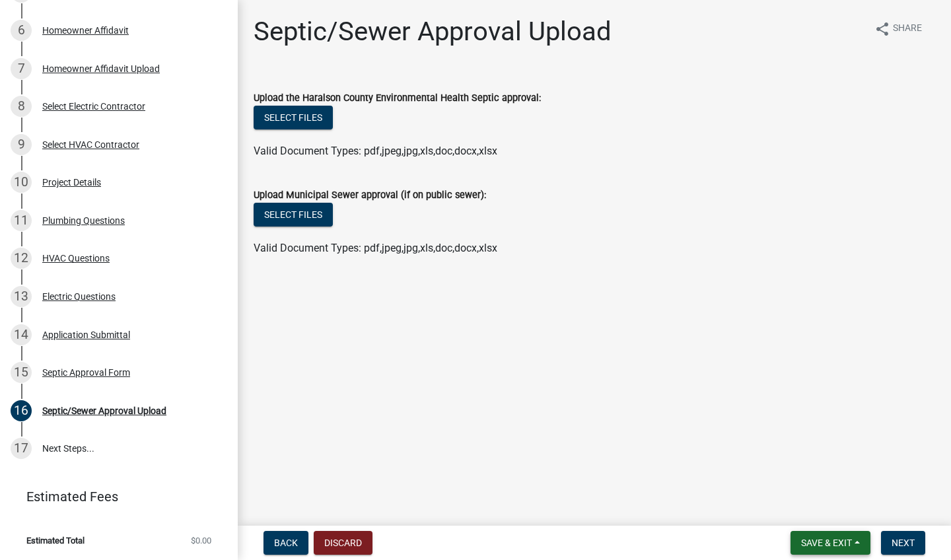  Describe the element at coordinates (101, 69) in the screenshot. I see `div: Homeowner Affidavit Upload` at that location.